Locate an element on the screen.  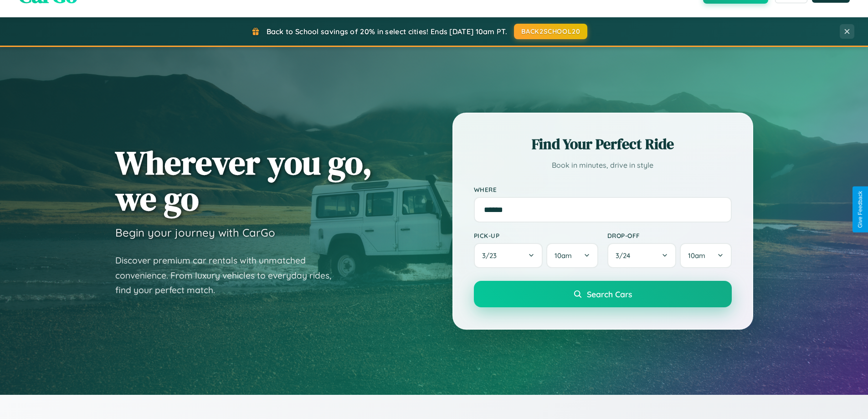
h3: Begin your journey with CarGo is located at coordinates (195, 232).